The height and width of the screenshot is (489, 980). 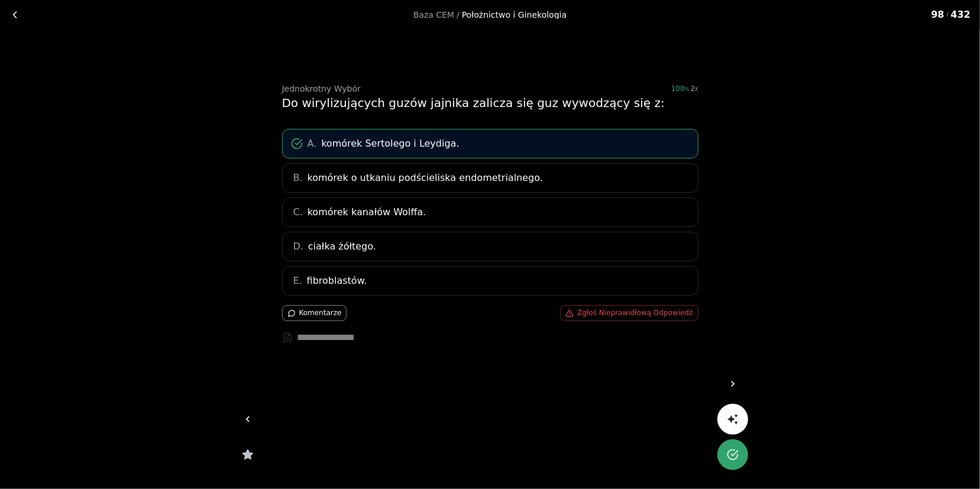 What do you see at coordinates (490, 212) in the screenshot?
I see `div: C.komórek kanałów Wolffa.` at bounding box center [490, 212].